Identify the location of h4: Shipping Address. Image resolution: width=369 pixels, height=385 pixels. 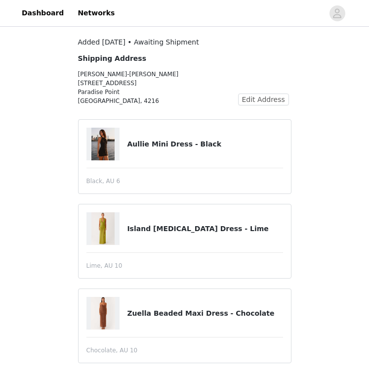
(158, 58).